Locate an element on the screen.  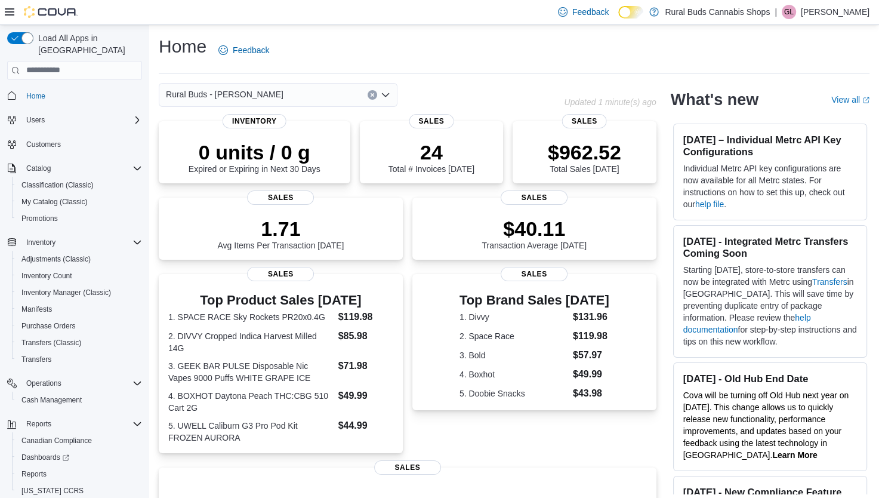
button: Catalog is located at coordinates (75, 168).